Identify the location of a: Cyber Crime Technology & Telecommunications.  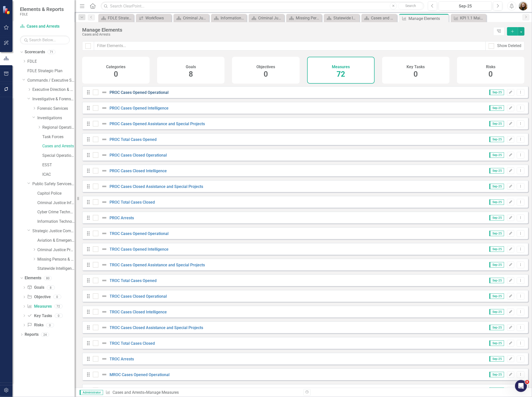
(56, 212).